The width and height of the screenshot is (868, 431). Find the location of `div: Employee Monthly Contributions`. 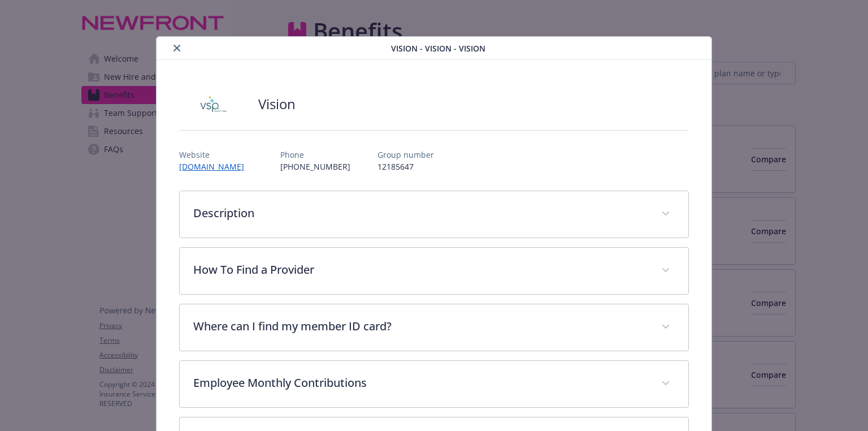

div: Employee Monthly Contributions is located at coordinates (434, 384).